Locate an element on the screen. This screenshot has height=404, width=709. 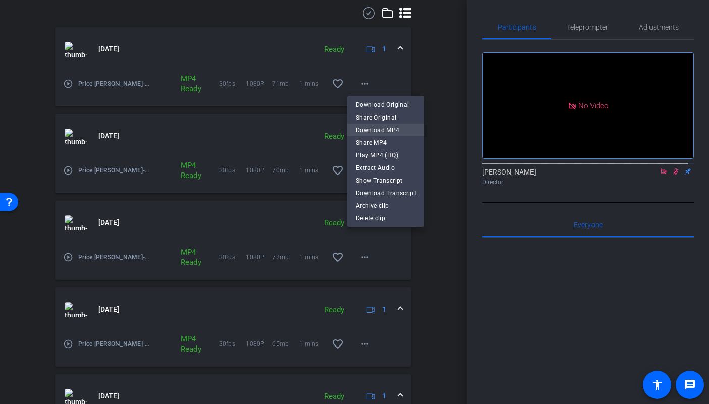
span: Show Transcript is located at coordinates (386, 181).